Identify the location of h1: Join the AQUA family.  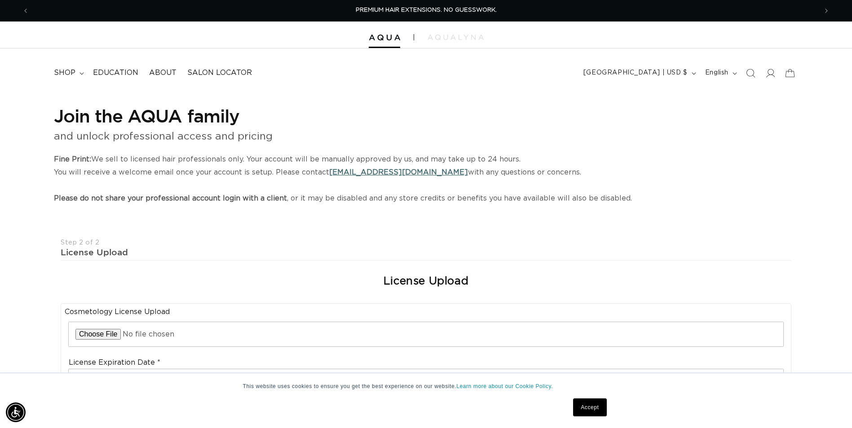
(426, 116).